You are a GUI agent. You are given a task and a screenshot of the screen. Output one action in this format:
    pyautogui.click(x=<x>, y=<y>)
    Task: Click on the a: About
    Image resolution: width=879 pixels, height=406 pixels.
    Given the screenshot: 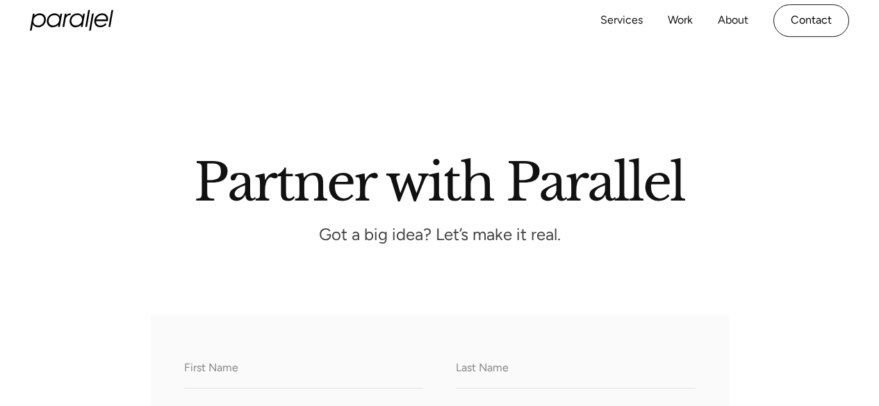 What is the action you would take?
    pyautogui.click(x=733, y=20)
    